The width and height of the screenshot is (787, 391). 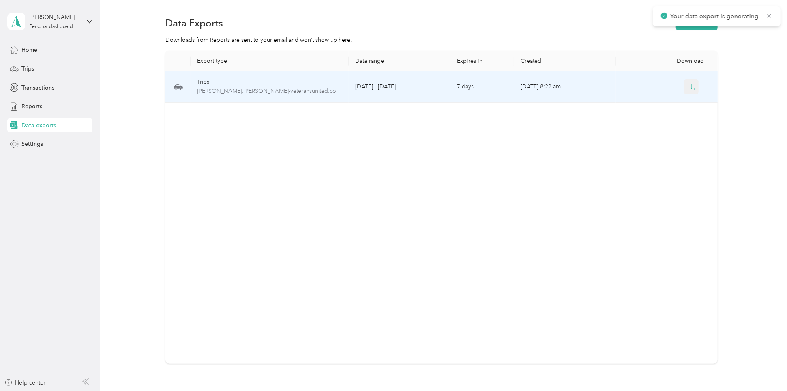 I want to click on button: Help center, so click(x=25, y=383).